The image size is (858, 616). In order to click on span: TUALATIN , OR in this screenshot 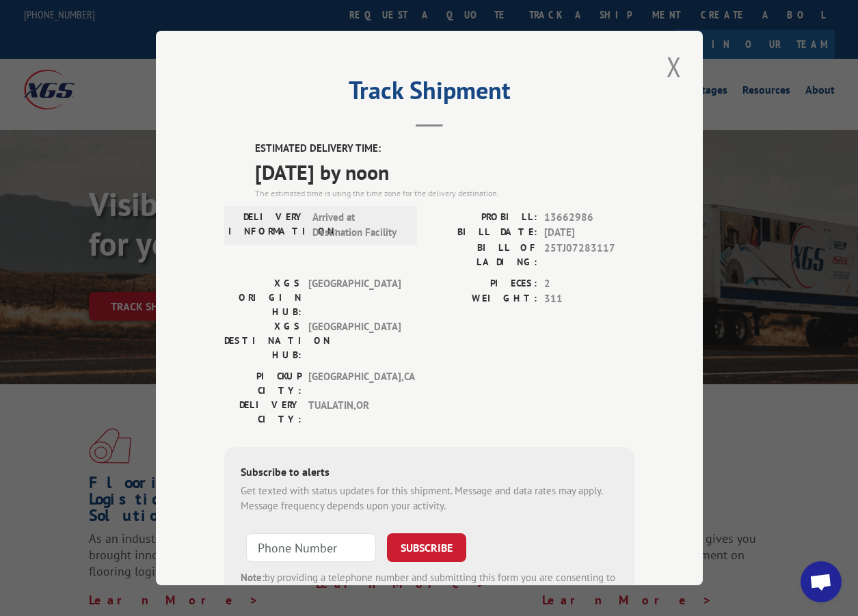, I will do `click(354, 412)`.